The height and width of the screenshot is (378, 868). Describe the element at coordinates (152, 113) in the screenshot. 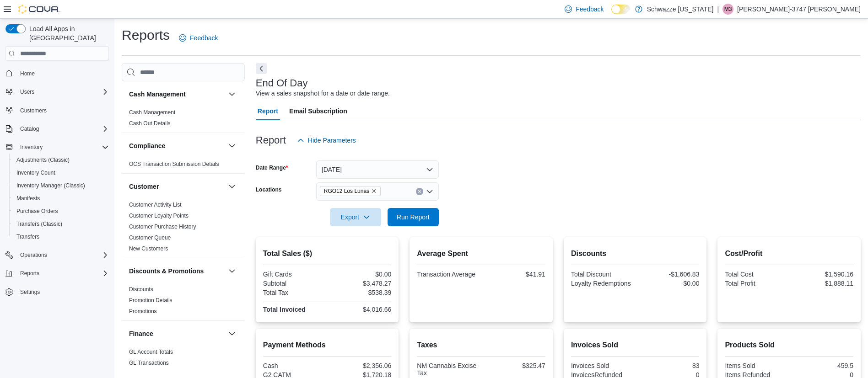

I see `a: Cash Management` at that location.